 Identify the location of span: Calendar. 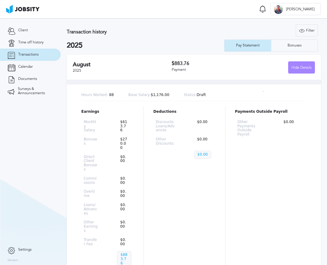
(25, 67).